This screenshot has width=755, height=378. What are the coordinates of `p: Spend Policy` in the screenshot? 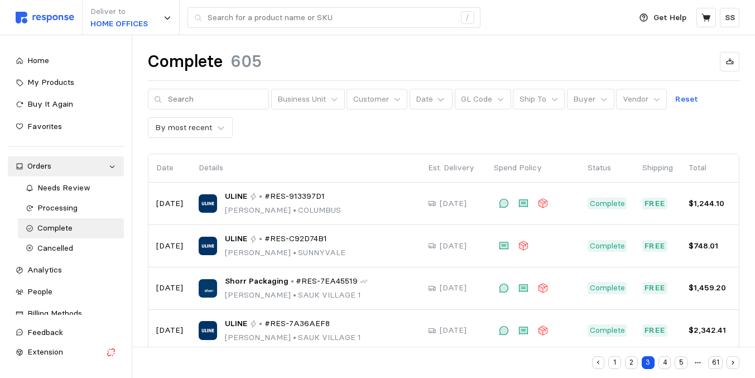 It's located at (533, 168).